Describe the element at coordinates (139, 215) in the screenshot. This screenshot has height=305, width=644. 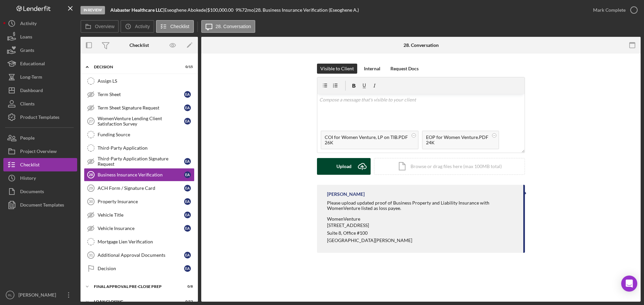
I see `a: Vehicle TitleEA` at that location.